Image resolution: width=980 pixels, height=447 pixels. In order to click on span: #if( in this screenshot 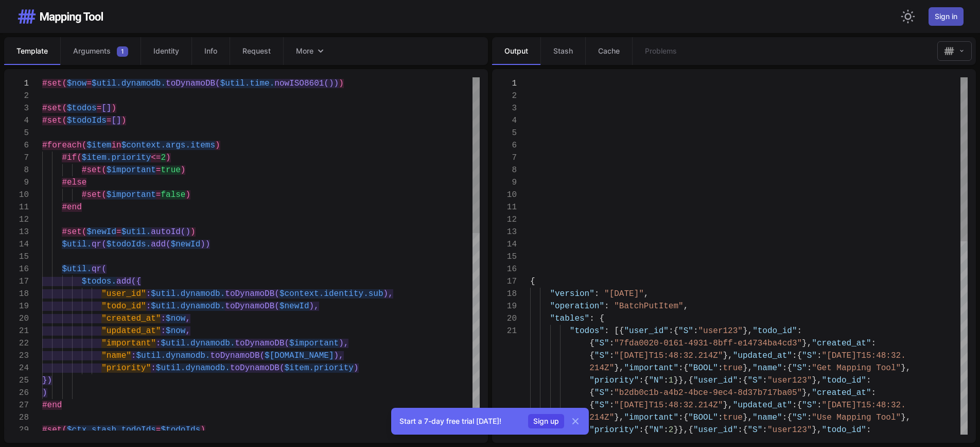, I will do `click(71, 158)`.